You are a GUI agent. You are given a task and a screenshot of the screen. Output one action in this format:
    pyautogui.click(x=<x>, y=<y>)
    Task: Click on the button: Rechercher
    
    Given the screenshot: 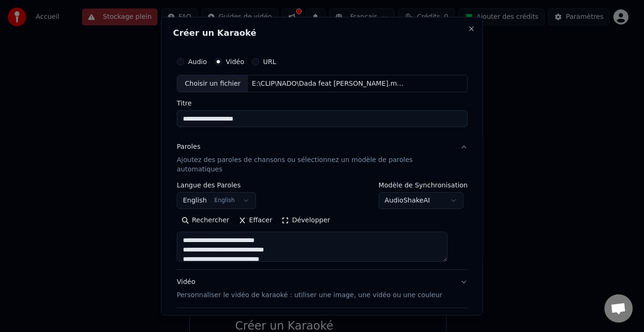 What is the action you would take?
    pyautogui.click(x=205, y=221)
    